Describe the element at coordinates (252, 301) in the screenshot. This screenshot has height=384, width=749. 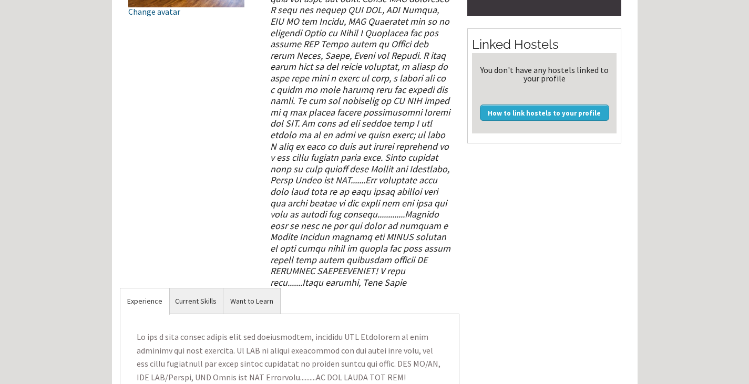
I see `a: Want to Learn` at that location.